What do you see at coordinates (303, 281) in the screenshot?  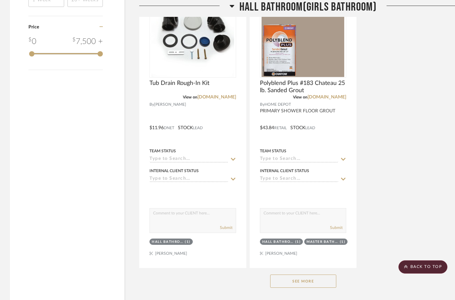 I see `button: See More` at bounding box center [303, 281].